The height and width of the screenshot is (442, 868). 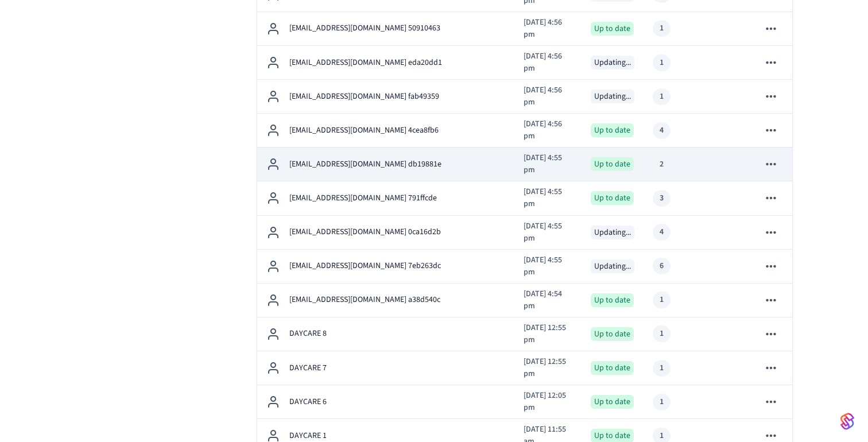 I want to click on div: 3, so click(x=661, y=198).